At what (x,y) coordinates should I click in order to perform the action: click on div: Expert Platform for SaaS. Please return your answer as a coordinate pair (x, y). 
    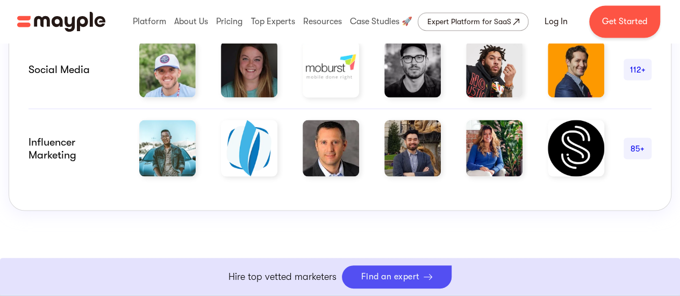
    Looking at the image, I should click on (468, 21).